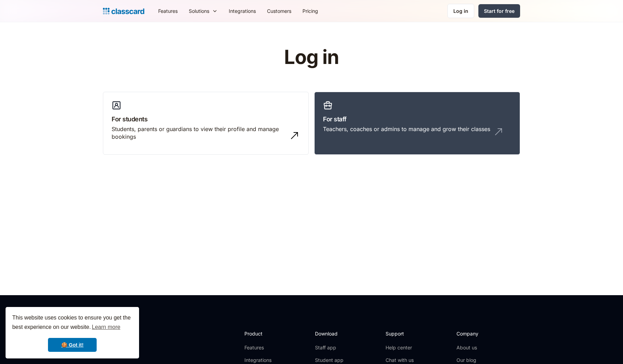  Describe the element at coordinates (480, 360) in the screenshot. I see `a: Our blog` at that location.